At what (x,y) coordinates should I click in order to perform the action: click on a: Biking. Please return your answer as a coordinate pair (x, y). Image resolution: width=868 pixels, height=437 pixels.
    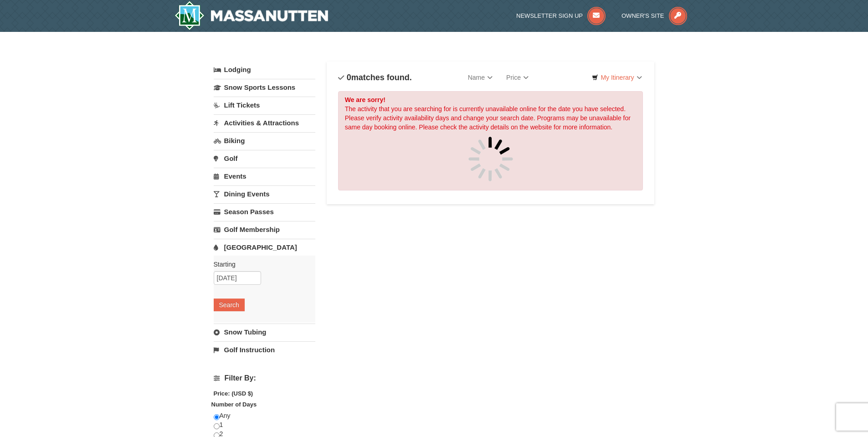
    Looking at the image, I should click on (264, 140).